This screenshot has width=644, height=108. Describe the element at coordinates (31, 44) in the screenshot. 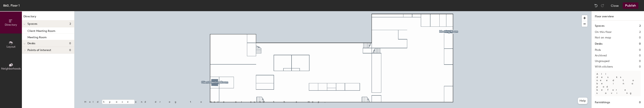

I see `span: Desks` at that location.